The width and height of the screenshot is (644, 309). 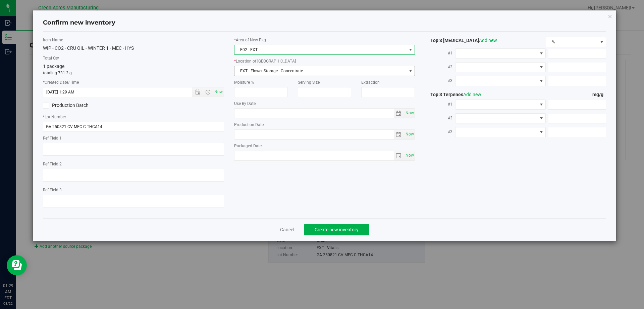 I want to click on h4: Confirm new inventory, so click(x=80, y=23).